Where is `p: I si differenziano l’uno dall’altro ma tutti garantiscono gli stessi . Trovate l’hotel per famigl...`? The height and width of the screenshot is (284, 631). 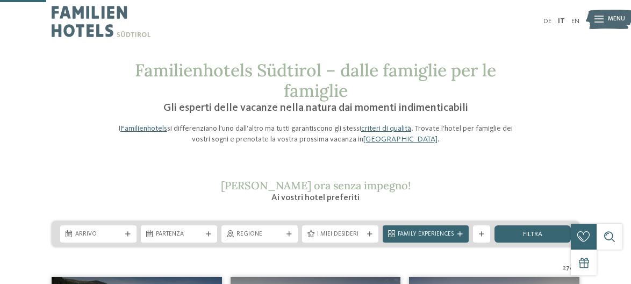 p: I si differenziano l’uno dall’altro ma tutti garantiscono gli stessi . Trovate l’hotel per famigl... is located at coordinates (316, 134).